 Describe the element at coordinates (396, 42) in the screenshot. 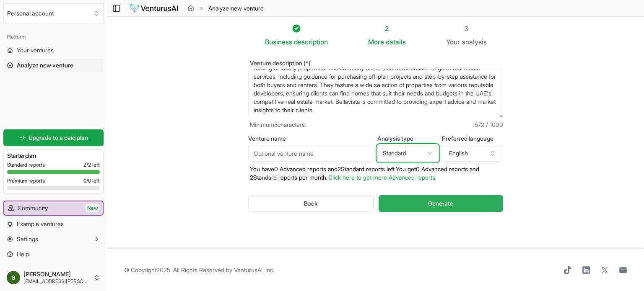

I see `span: details` at that location.